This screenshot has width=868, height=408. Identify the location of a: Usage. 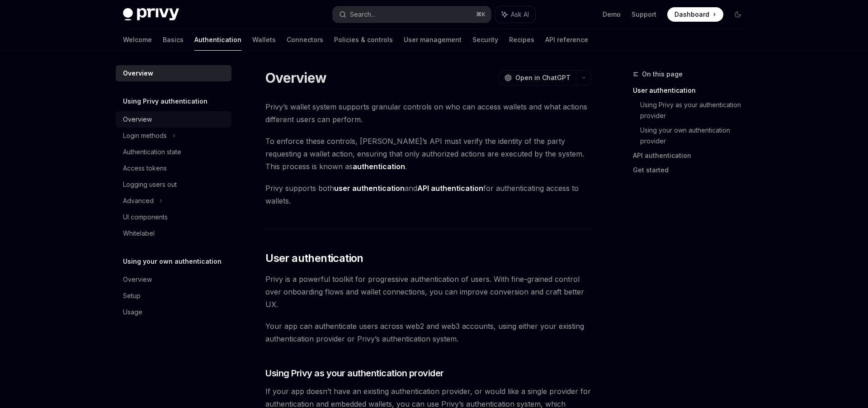
(173, 312).